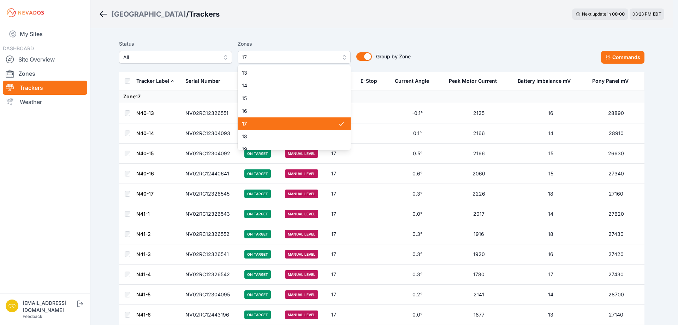 This screenshot has width=678, height=325. Describe the element at coordinates (290, 111) in the screenshot. I see `span: 16` at that location.